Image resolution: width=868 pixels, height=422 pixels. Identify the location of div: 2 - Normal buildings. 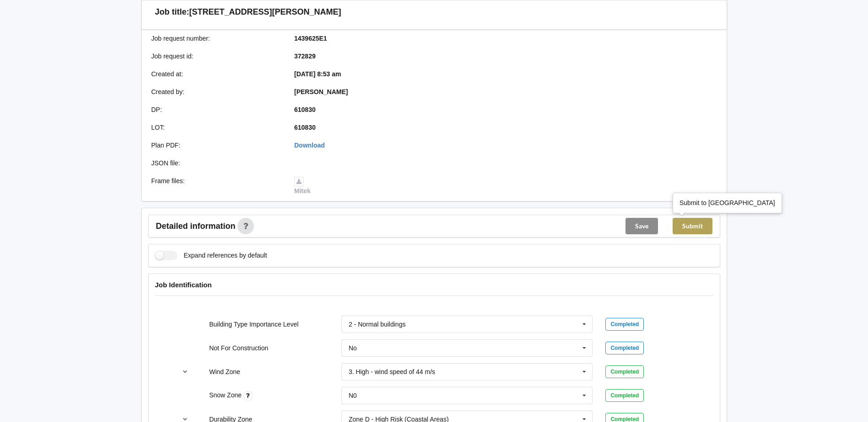
(377, 324).